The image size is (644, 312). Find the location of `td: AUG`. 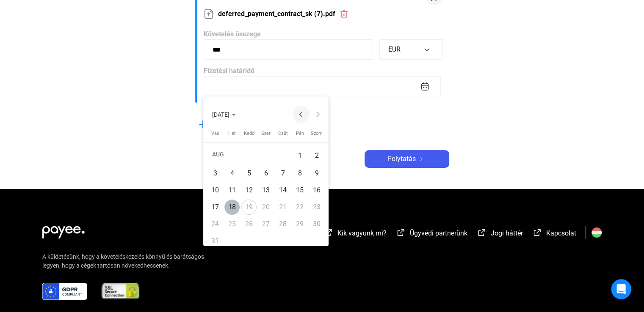

td: AUG is located at coordinates (249, 155).